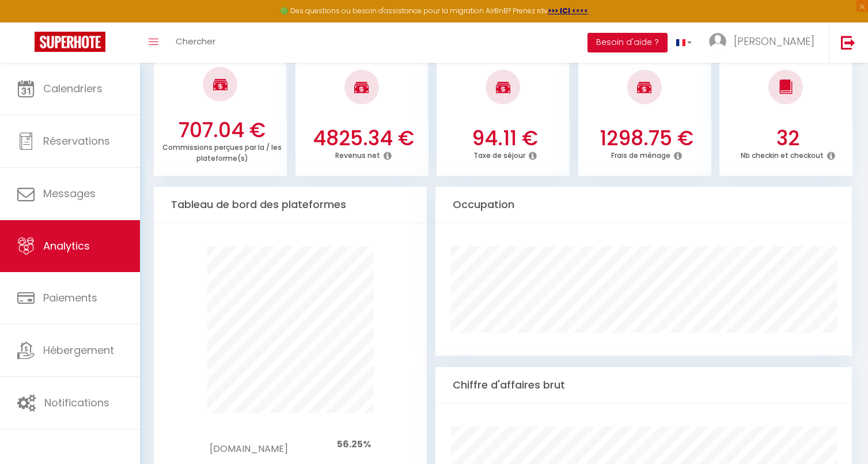 Image resolution: width=868 pixels, height=464 pixels. I want to click on p: Frais de ménage, so click(640, 154).